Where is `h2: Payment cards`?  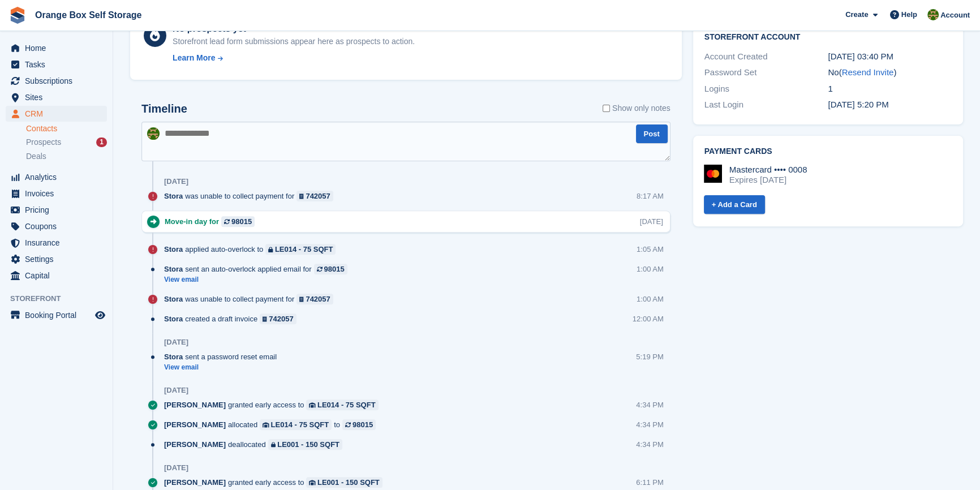 h2: Payment cards is located at coordinates (828, 152).